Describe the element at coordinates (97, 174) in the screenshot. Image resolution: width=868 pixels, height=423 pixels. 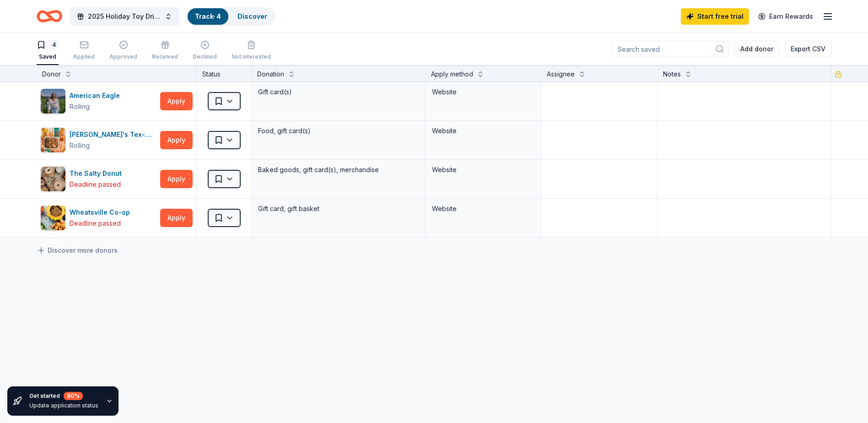
I see `div: The Salty Donut` at that location.